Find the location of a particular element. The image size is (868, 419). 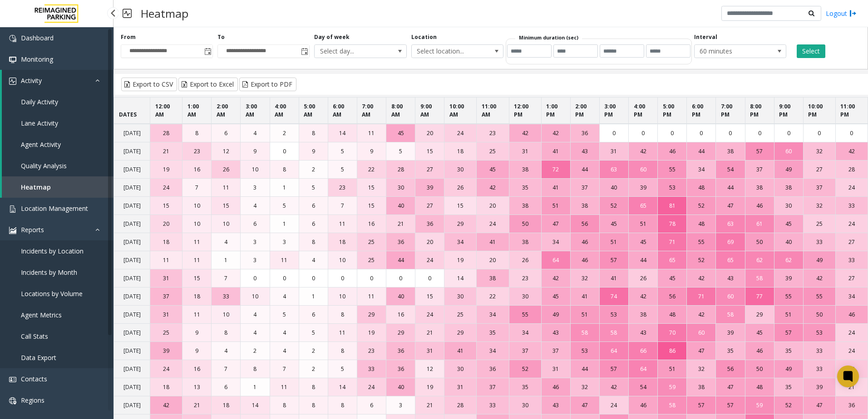

label: Interval is located at coordinates (706, 37).